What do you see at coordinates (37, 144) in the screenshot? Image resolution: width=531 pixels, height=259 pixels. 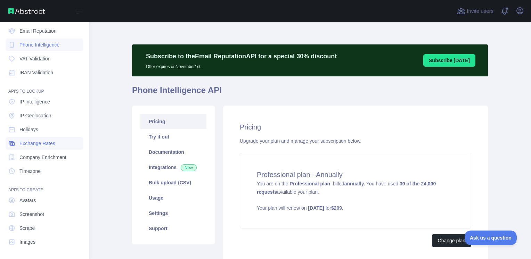 I see `span: Exchange Rates` at bounding box center [37, 144].